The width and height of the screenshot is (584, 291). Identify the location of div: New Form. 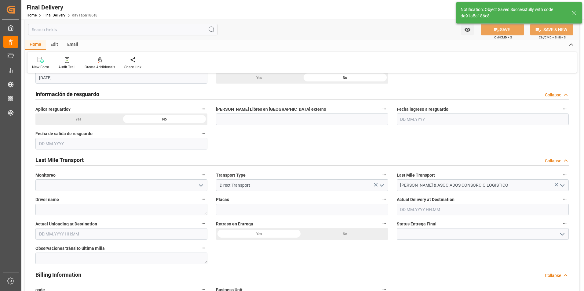
(41, 67).